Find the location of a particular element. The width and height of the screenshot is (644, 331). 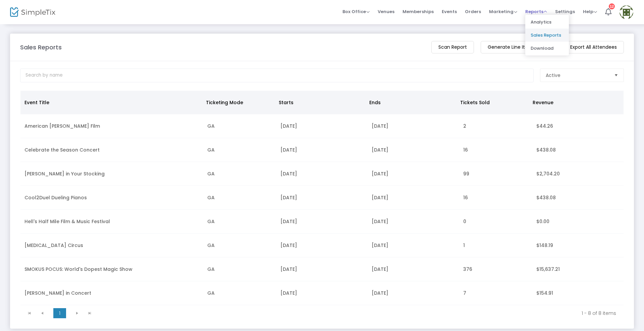

td: 7 is located at coordinates (496, 293).